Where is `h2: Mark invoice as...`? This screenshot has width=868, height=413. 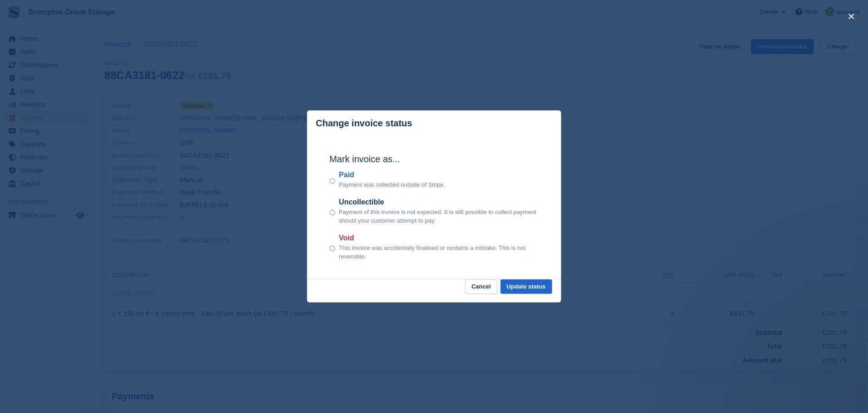
h2: Mark invoice as... is located at coordinates (434, 159).